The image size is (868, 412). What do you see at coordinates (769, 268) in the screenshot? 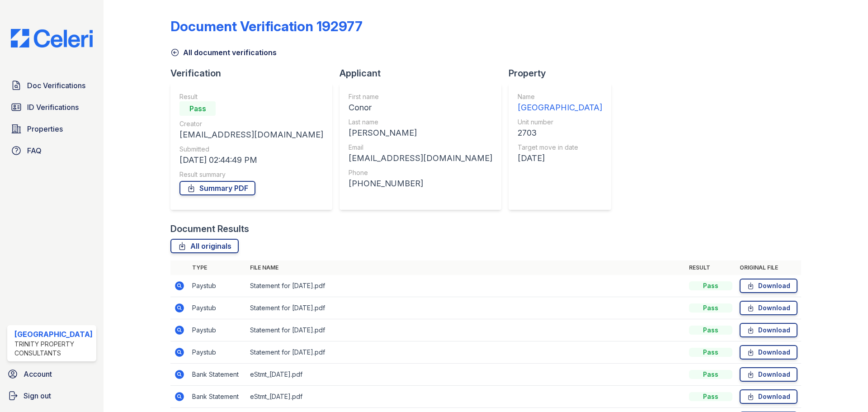
I see `th: Original file` at bounding box center [769, 268].